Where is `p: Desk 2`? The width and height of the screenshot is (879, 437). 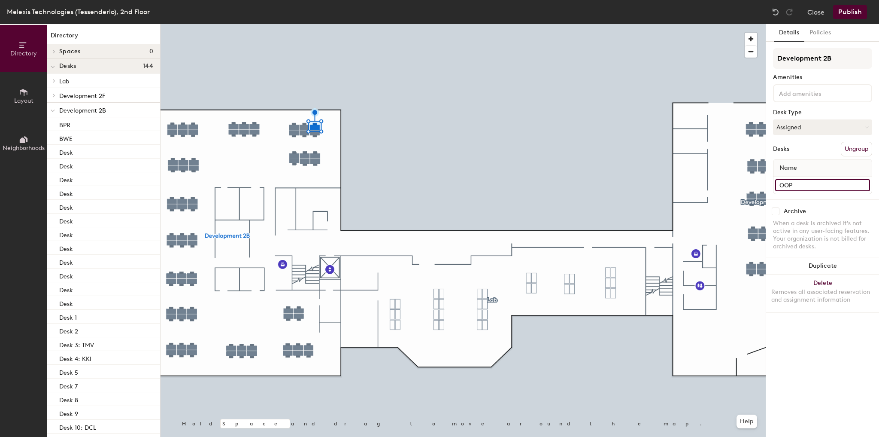
p: Desk 2 is located at coordinates (69, 330).